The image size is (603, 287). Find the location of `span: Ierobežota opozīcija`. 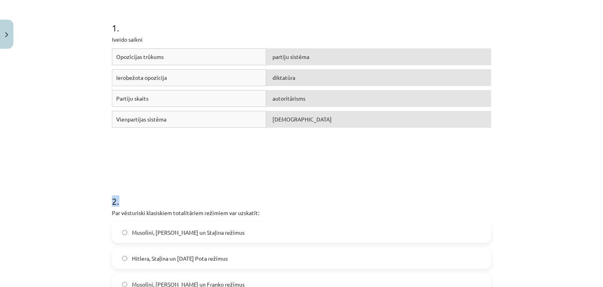

span: Ierobežota opozīcija is located at coordinates (141, 77).